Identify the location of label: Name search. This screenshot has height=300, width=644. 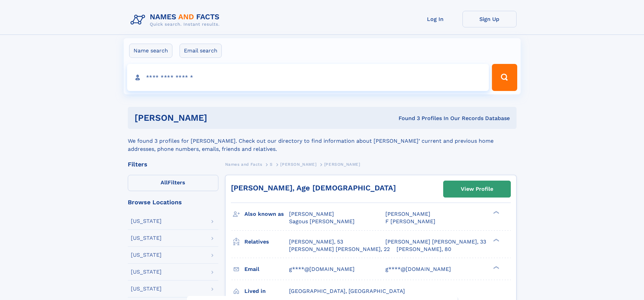
(151, 51).